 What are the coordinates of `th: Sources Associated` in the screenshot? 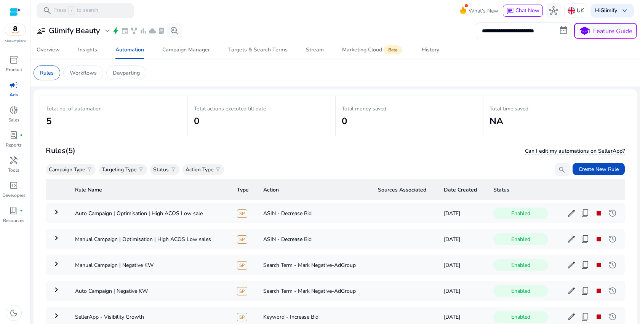 It's located at (405, 190).